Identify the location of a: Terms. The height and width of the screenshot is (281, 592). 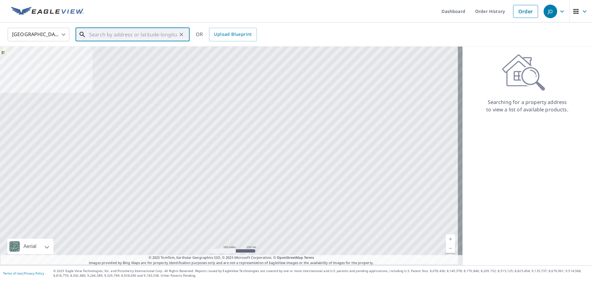
(309, 257).